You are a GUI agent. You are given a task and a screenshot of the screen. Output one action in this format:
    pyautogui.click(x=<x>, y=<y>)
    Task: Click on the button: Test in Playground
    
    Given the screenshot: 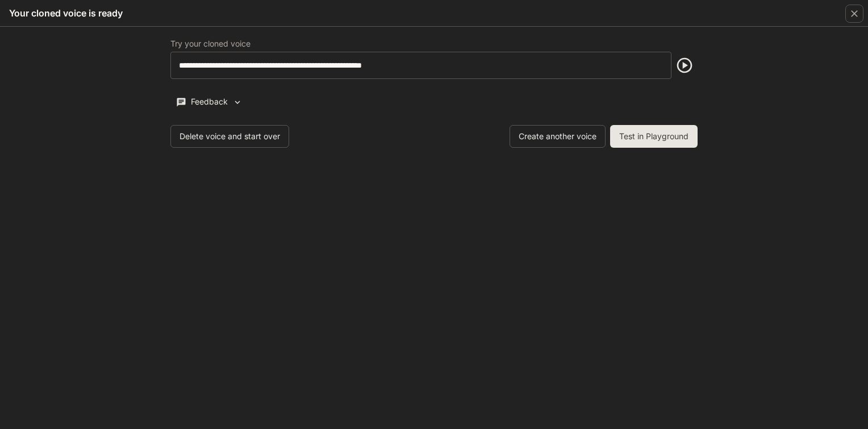 What is the action you would take?
    pyautogui.click(x=654, y=136)
    